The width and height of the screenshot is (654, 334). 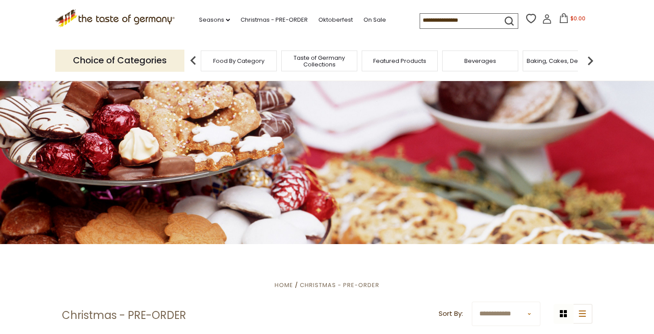 I want to click on span: Taste of Germany Collections, so click(x=319, y=61).